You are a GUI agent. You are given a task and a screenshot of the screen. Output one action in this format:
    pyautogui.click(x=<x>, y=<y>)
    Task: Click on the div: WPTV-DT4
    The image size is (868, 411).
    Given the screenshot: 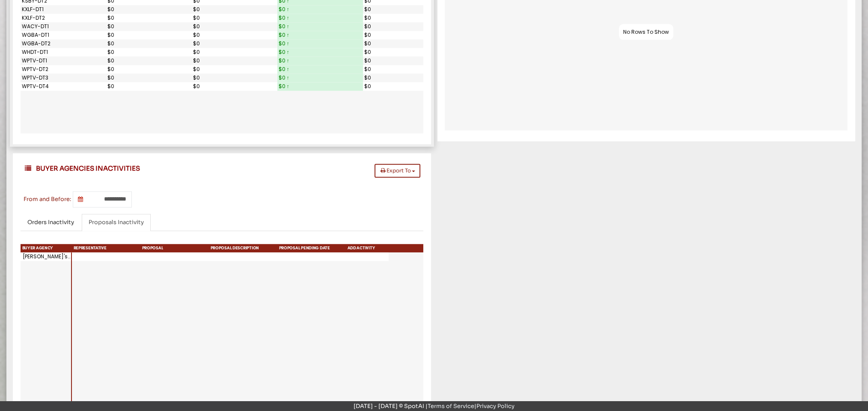 What is the action you would take?
    pyautogui.click(x=63, y=87)
    